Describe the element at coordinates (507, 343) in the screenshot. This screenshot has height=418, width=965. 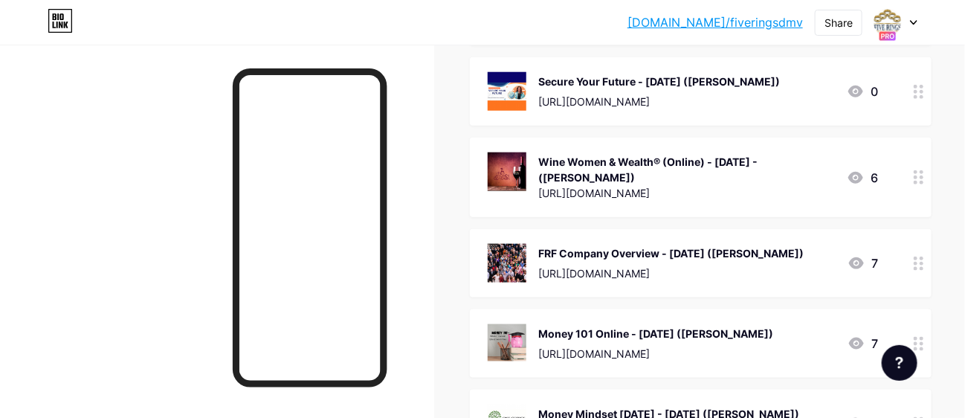
I see `img: Money 101 Online - Mon 10/20 (Erica Willis Moore)` at that location.